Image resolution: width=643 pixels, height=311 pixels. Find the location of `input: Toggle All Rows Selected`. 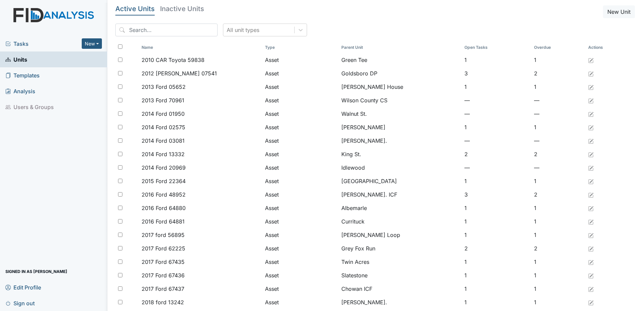

input: Toggle All Rows Selected is located at coordinates (120, 46).